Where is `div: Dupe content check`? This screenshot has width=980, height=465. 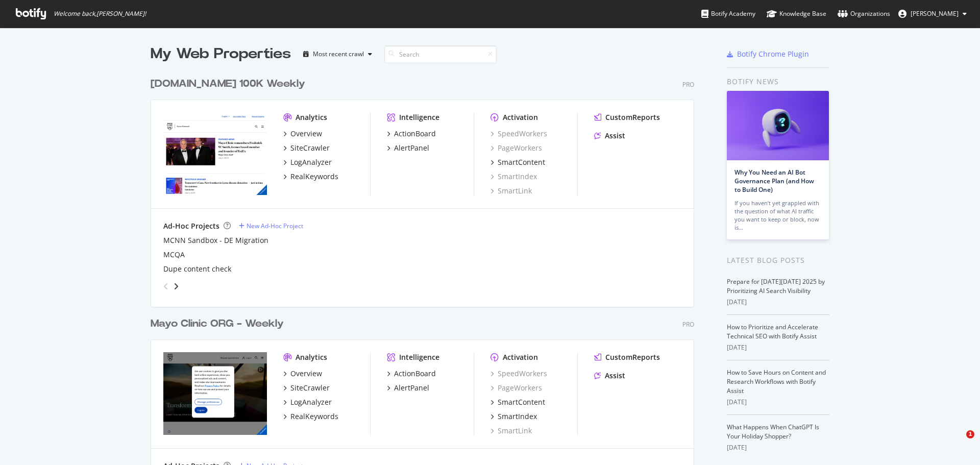 div: Dupe content check is located at coordinates (197, 269).